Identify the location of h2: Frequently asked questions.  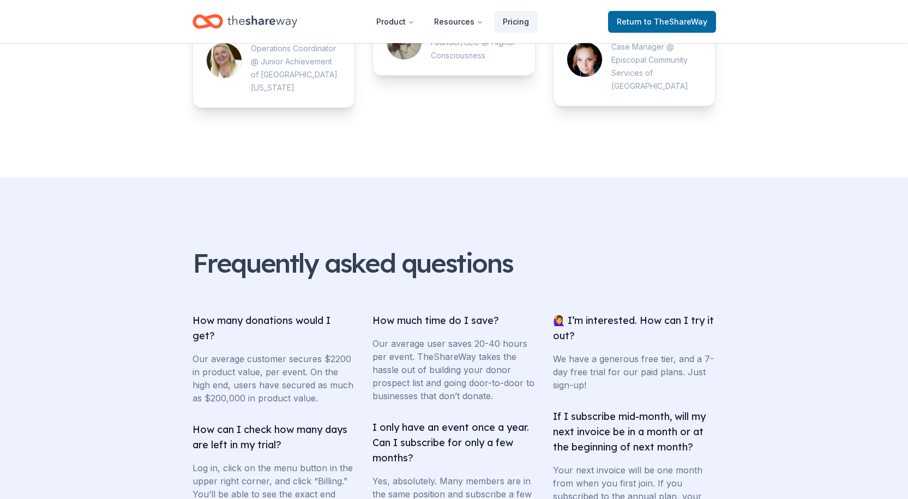
(367, 263).